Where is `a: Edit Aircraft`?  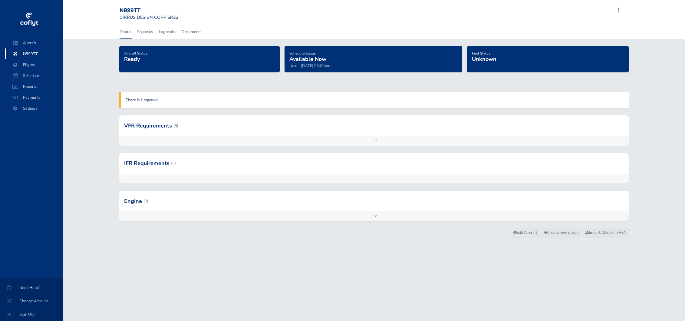
a: Edit Aircraft is located at coordinates (525, 233).